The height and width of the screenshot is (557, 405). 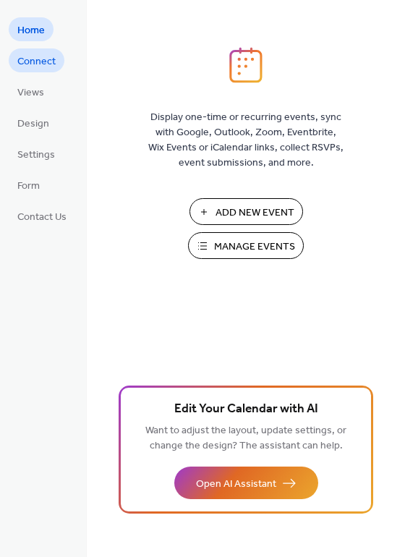 What do you see at coordinates (246, 409) in the screenshot?
I see `span: Edit Your Calendar with AI` at bounding box center [246, 409].